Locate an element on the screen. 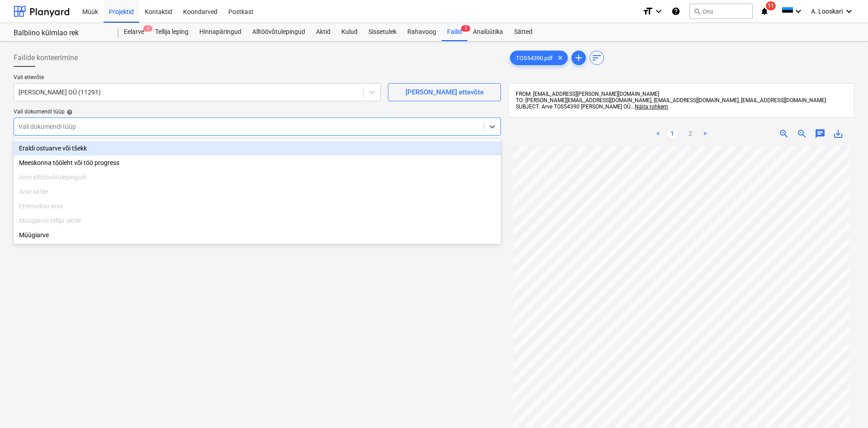  i: notifications is located at coordinates (765, 11).